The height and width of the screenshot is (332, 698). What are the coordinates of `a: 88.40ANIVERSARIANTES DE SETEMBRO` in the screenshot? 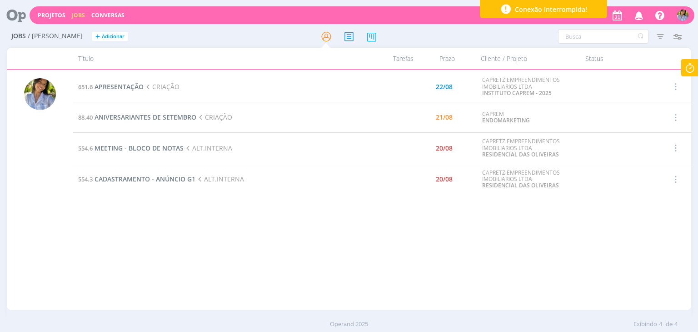 It's located at (137, 117).